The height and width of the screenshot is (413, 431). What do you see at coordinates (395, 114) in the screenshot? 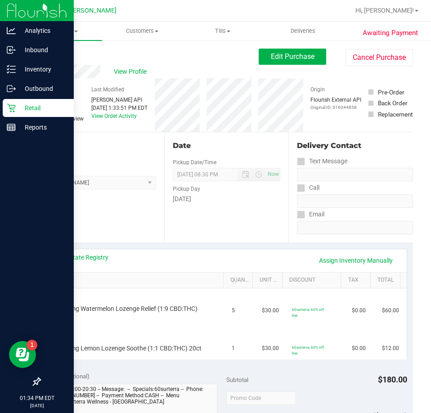
I see `div: Replacement` at bounding box center [395, 114].